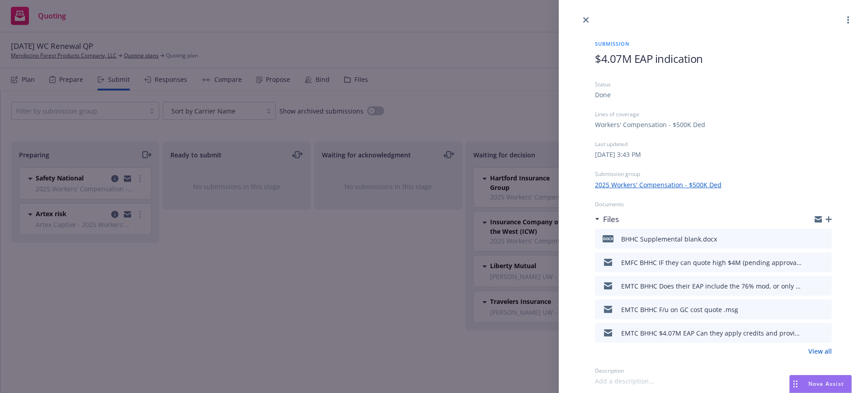 The width and height of the screenshot is (868, 393). What do you see at coordinates (795, 384) in the screenshot?
I see `div: Drag to move` at bounding box center [795, 384].